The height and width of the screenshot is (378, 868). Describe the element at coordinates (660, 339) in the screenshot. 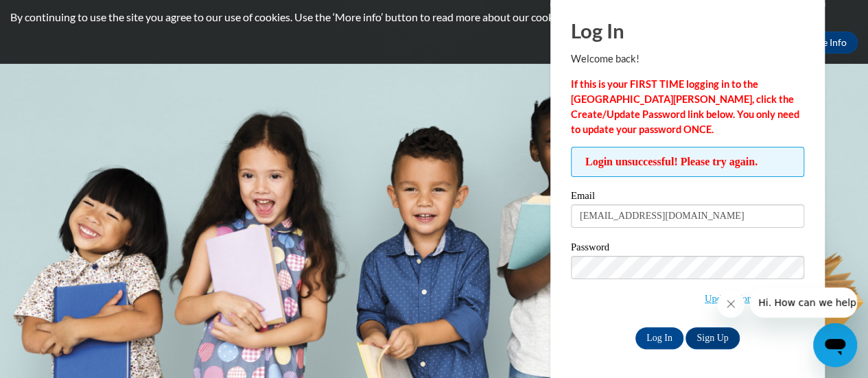

I see `input: Log In` at that location.